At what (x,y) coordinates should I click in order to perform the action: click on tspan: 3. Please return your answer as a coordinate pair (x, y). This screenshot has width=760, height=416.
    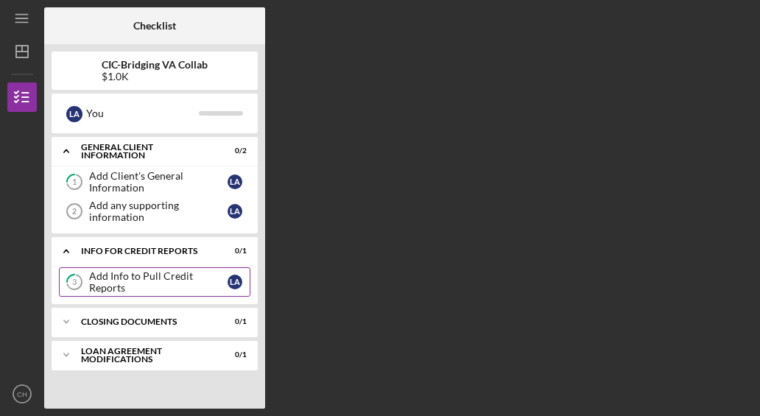
    Looking at the image, I should click on (74, 282).